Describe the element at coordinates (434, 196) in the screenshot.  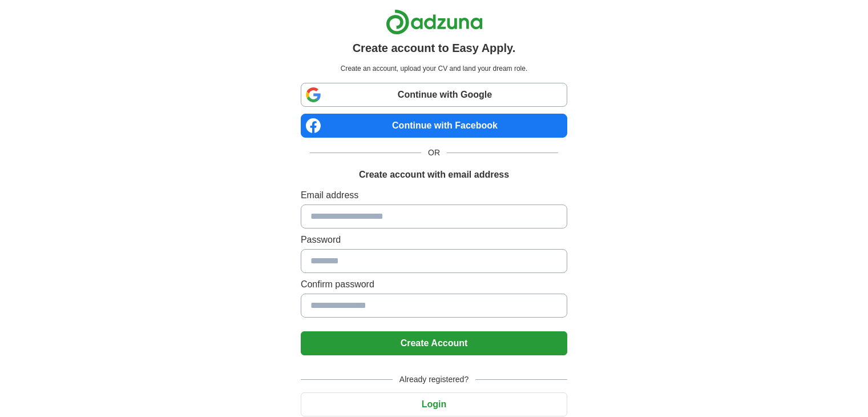
I see `label: Email address` at that location.